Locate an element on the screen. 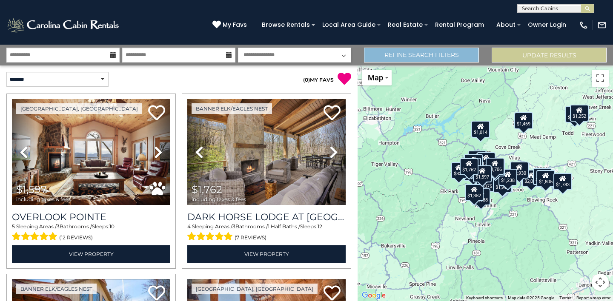 The image size is (613, 301). img: phone-regular-white.png is located at coordinates (584, 25).